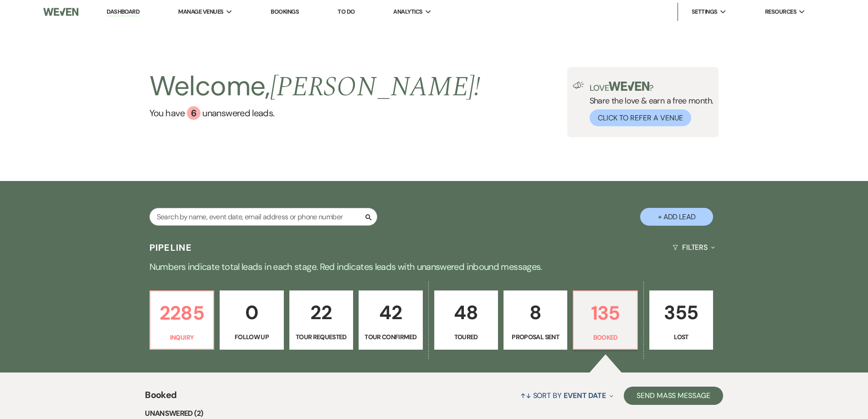 Image resolution: width=868 pixels, height=419 pixels. Describe the element at coordinates (605, 338) in the screenshot. I see `p: Booked` at that location.